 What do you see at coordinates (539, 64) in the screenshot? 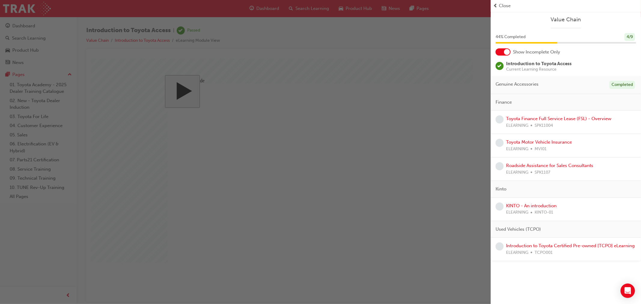
I see `span: Introduction to Toyota Access` at bounding box center [539, 64].